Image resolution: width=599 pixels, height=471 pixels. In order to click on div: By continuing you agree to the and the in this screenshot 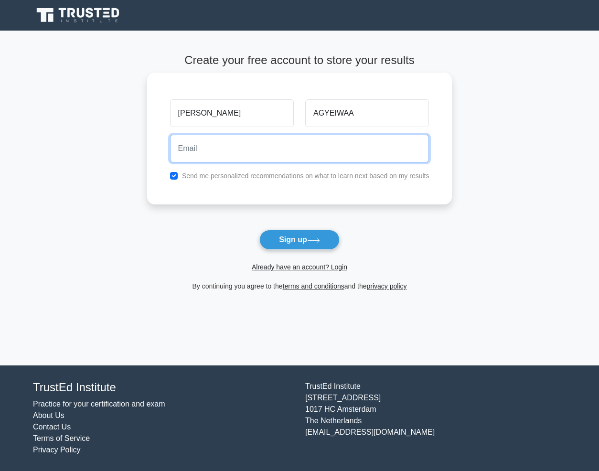, I will do `click(300, 286)`.